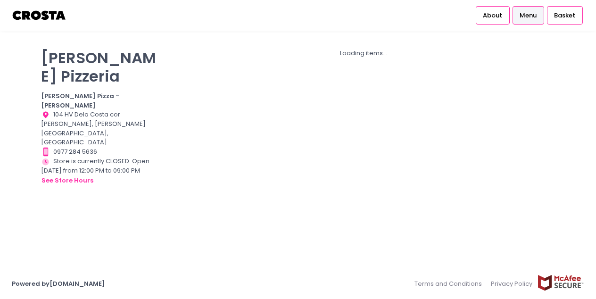  I want to click on div: 0977 284 5636, so click(101, 152).